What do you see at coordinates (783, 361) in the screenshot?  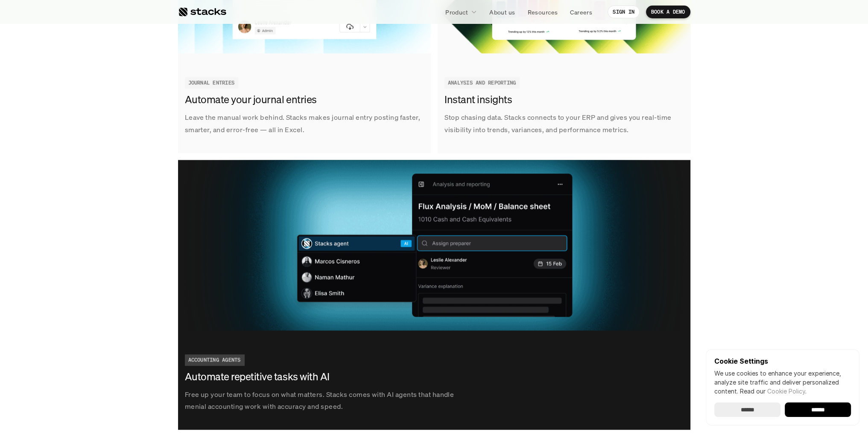 I see `p: Cookie Settings` at bounding box center [783, 361].